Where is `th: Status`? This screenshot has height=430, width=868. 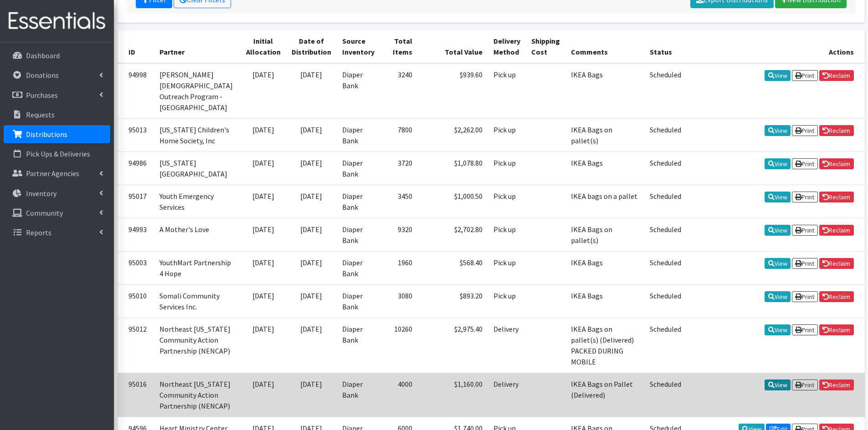 th: Status is located at coordinates (665, 46).